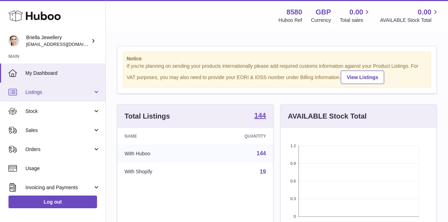 Image resolution: width=448 pixels, height=222 pixels. What do you see at coordinates (409, 20) in the screenshot?
I see `span: AVAILABLE Stock Total` at bounding box center [409, 20].